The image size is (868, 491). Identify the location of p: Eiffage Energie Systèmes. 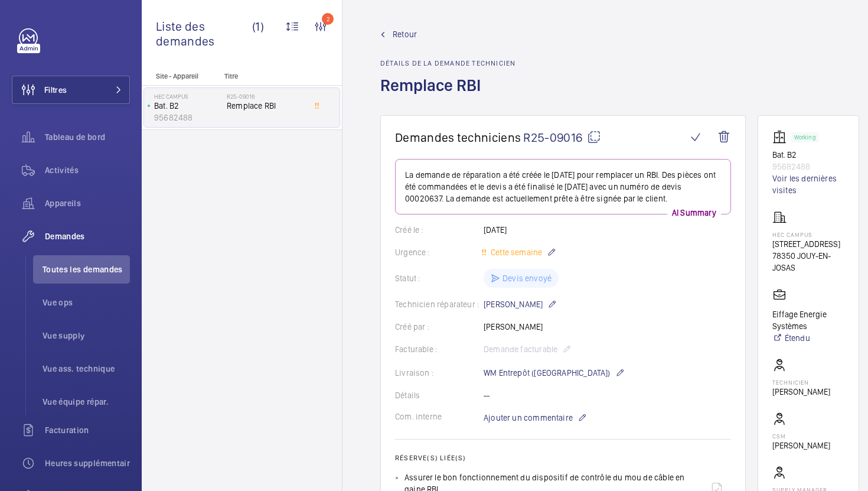
(809, 321).